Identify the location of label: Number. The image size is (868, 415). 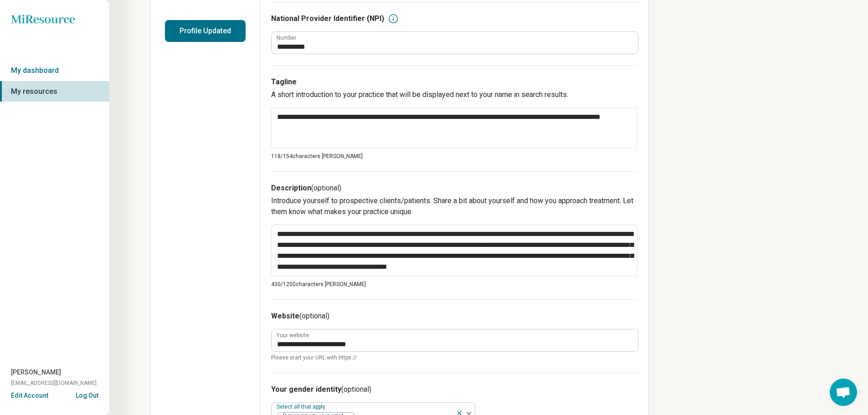
(286, 37).